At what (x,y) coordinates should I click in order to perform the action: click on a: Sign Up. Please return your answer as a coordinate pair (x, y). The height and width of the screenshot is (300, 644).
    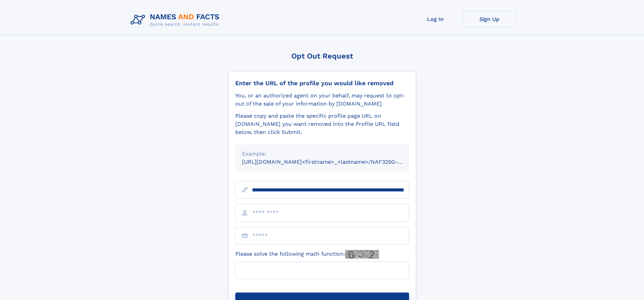
    Looking at the image, I should click on (490, 19).